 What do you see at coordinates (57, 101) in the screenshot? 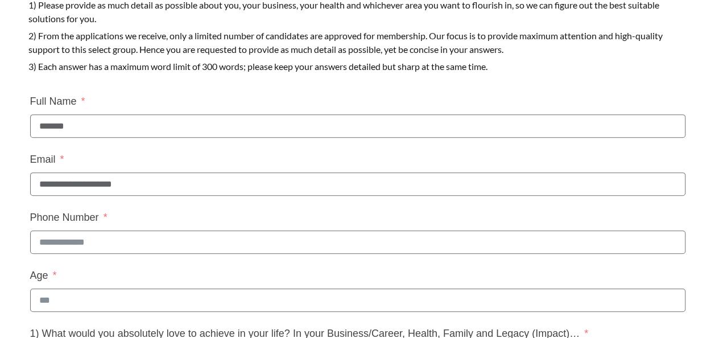
I see `label: Full Name` at bounding box center [57, 101].